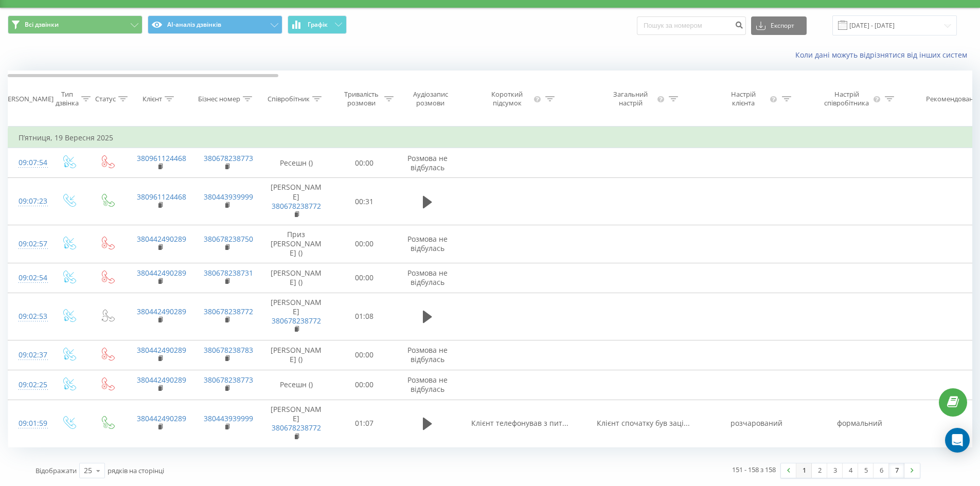 This screenshot has height=486, width=980. What do you see at coordinates (29, 163) in the screenshot?
I see `div: 09:07:54` at bounding box center [29, 163].